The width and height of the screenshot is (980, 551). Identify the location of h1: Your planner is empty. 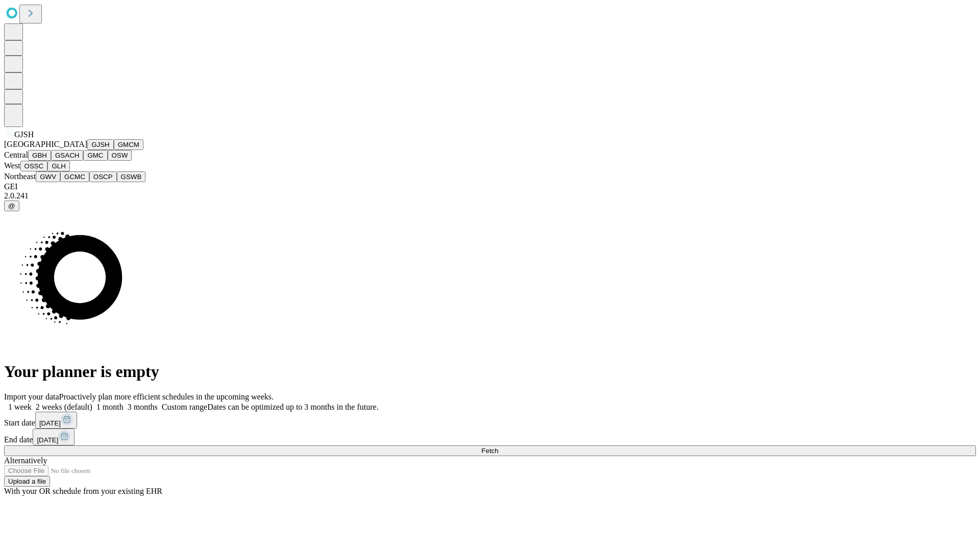
(490, 371).